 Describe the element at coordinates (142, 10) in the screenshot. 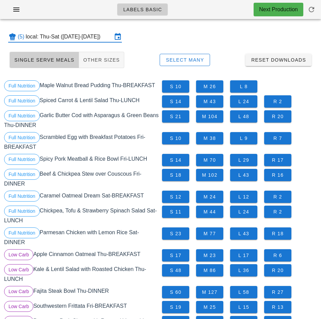

I see `a: Labels Basic` at that location.